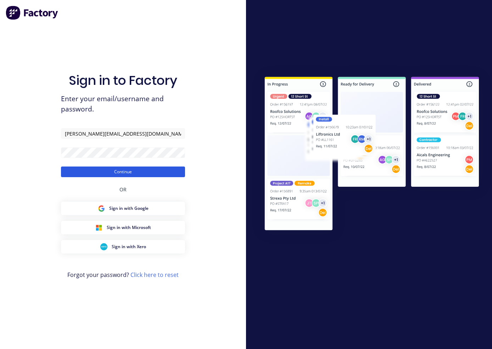  What do you see at coordinates (123, 80) in the screenshot?
I see `h1: Sign in to Factory` at bounding box center [123, 80].